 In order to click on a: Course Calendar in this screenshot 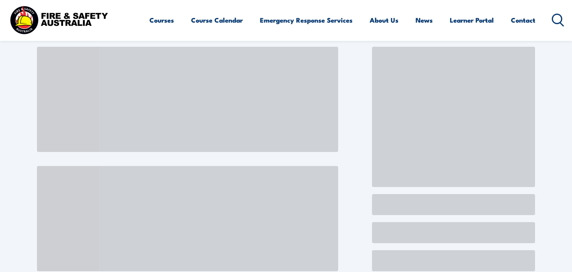, I will do `click(217, 20)`.